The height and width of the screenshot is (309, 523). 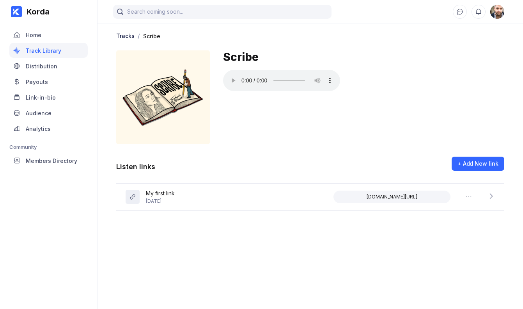 I want to click on a: Payouts, so click(x=48, y=82).